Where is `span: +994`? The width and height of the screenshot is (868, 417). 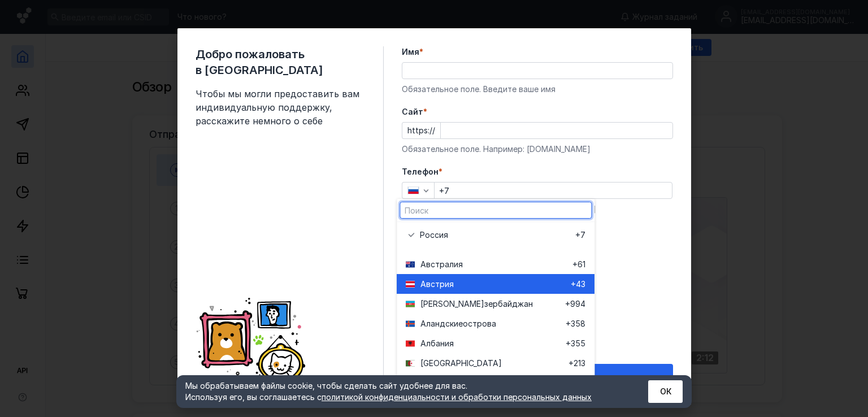 span: +994 is located at coordinates (575, 304).